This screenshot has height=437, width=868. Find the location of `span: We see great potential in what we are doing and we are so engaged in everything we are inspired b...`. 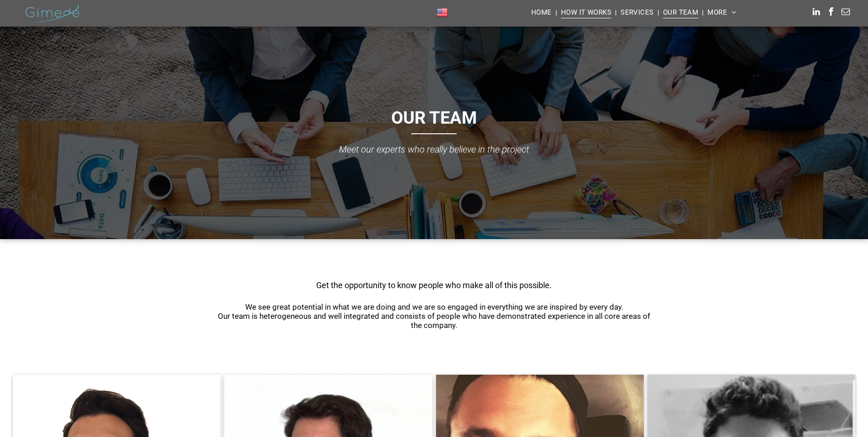

span: We see great potential in what we are doing and we are so engaged in everything we are inspired b... is located at coordinates (434, 307).